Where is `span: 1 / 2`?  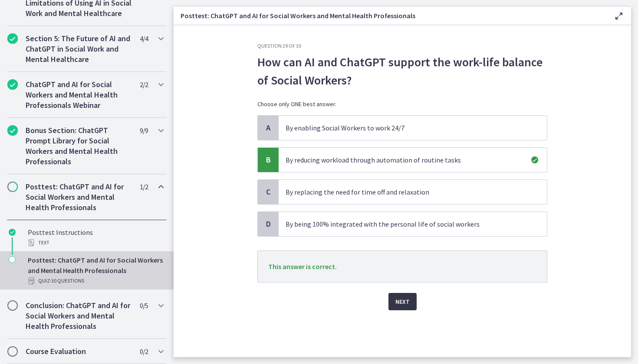
span: 1 / 2 is located at coordinates (143, 187).